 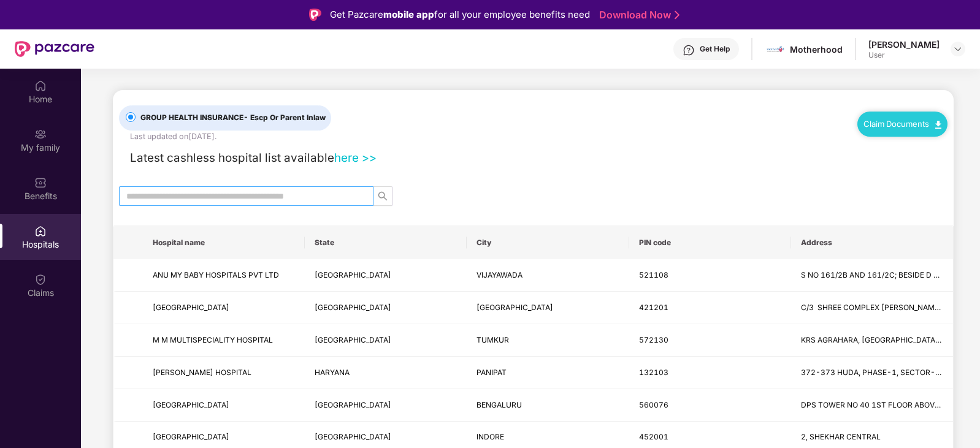 What do you see at coordinates (490, 436) in the screenshot?
I see `span: INDORE` at bounding box center [490, 436].